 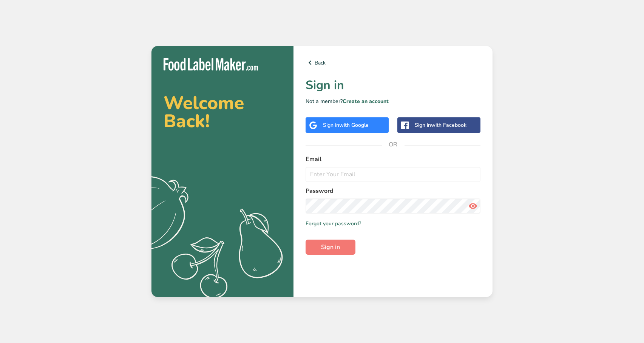 I want to click on label: Password, so click(x=393, y=191).